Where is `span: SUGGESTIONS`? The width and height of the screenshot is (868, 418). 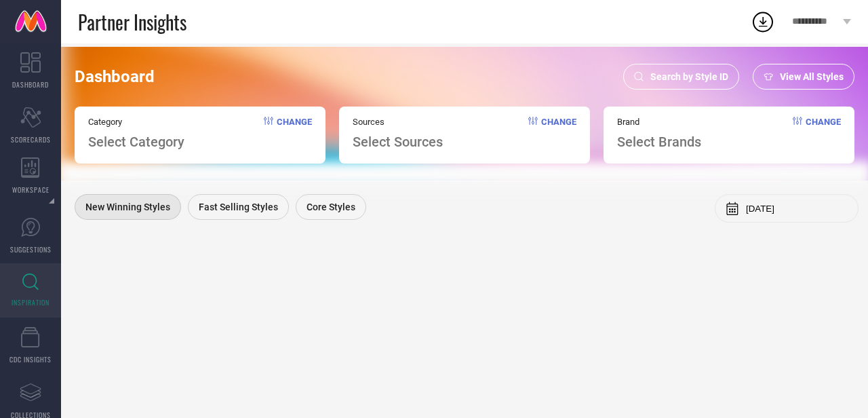 span: SUGGESTIONS is located at coordinates (30, 249).